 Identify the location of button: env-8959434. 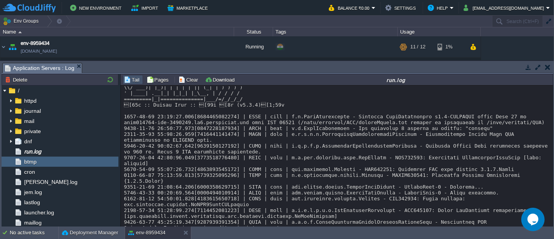
(147, 232).